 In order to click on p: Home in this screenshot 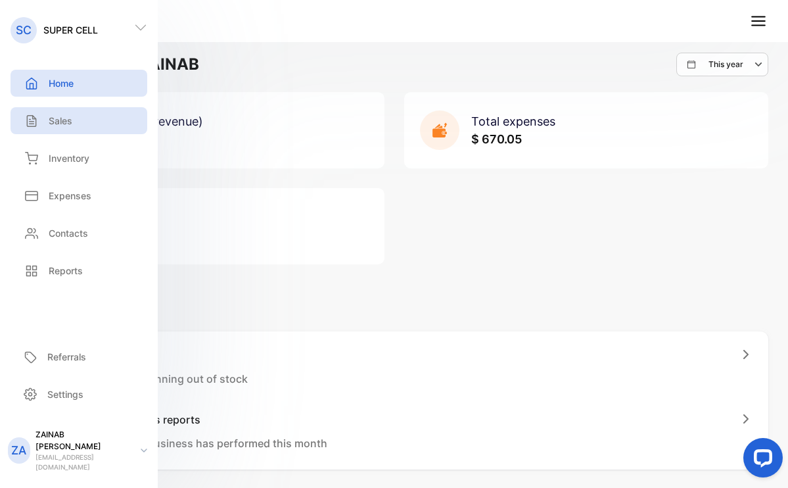, I will do `click(61, 83)`.